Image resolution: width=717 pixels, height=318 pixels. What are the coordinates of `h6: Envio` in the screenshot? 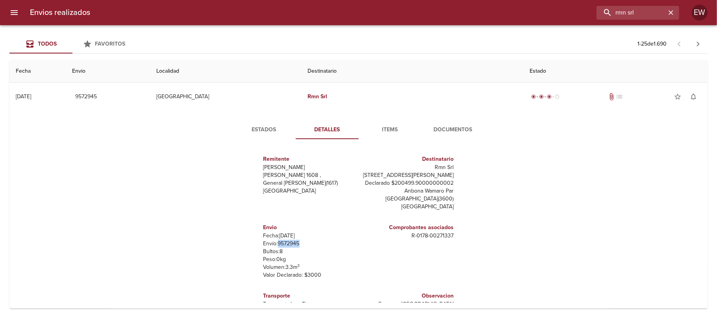 It's located at (309, 228).